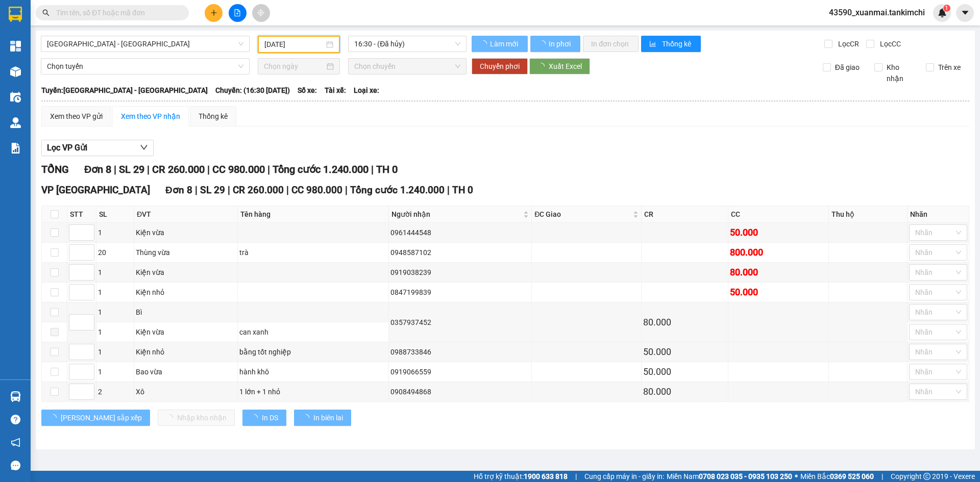 This screenshot has height=482, width=980. What do you see at coordinates (500, 44) in the screenshot?
I see `button: Làm mới` at bounding box center [500, 44].